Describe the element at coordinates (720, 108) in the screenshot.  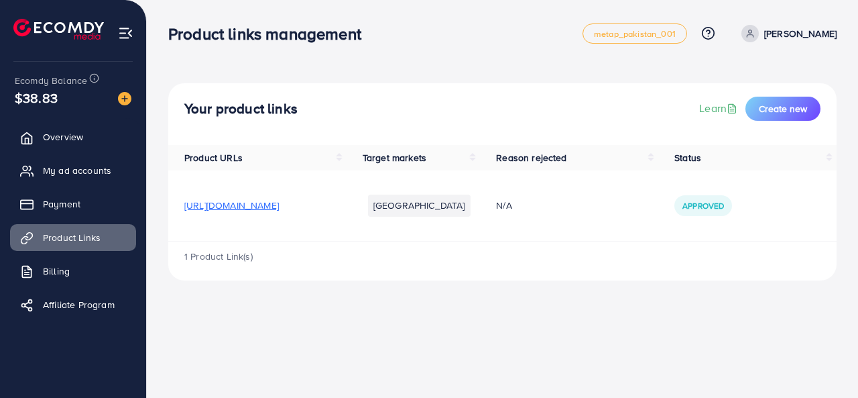
I see `a: Learn` at that location.